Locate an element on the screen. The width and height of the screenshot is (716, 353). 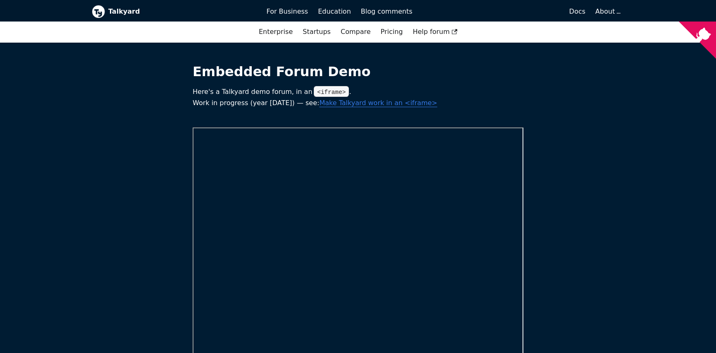
a: Blog comments is located at coordinates (387, 12).